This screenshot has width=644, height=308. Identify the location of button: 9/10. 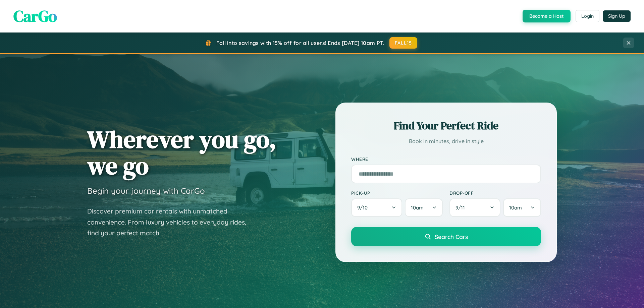
(376, 208).